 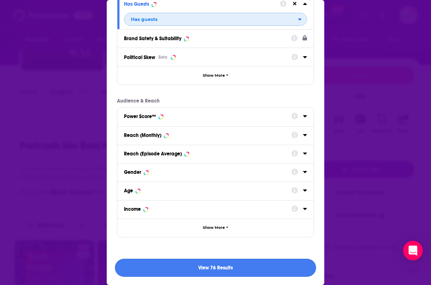 I want to click on button: Brand Safety & Suitability, so click(x=207, y=38).